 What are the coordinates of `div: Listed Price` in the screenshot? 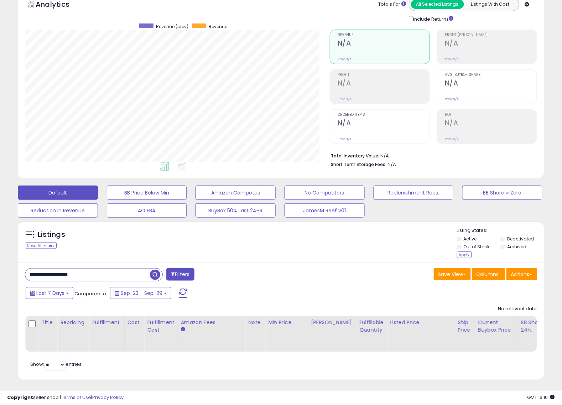 It's located at (420, 322).